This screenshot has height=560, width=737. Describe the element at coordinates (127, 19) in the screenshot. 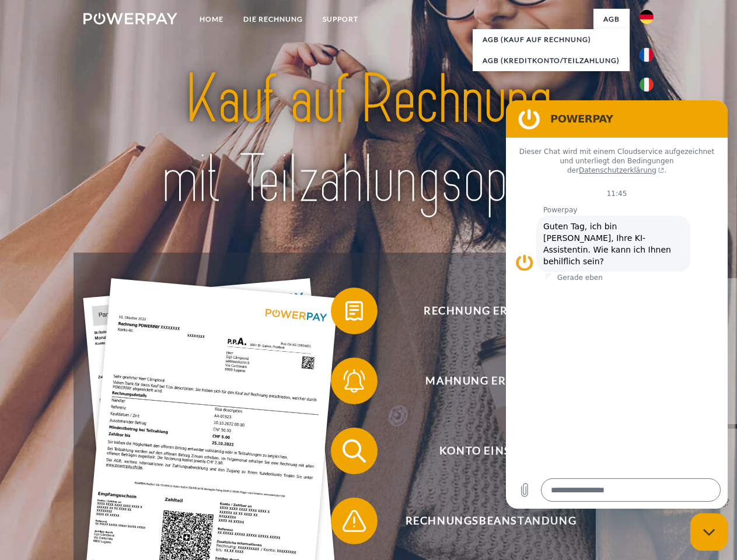

I see `h2: POWERPAY` at that location.